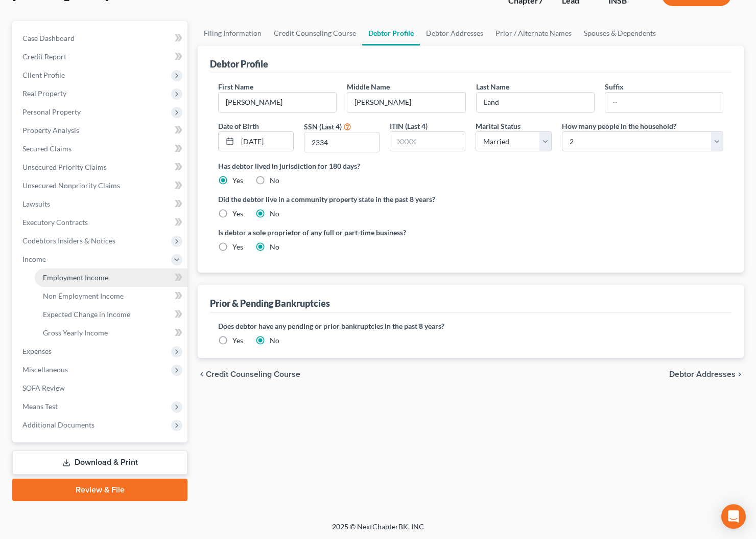 The height and width of the screenshot is (539, 756). What do you see at coordinates (232, 33) in the screenshot?
I see `a: Filing Information` at bounding box center [232, 33].